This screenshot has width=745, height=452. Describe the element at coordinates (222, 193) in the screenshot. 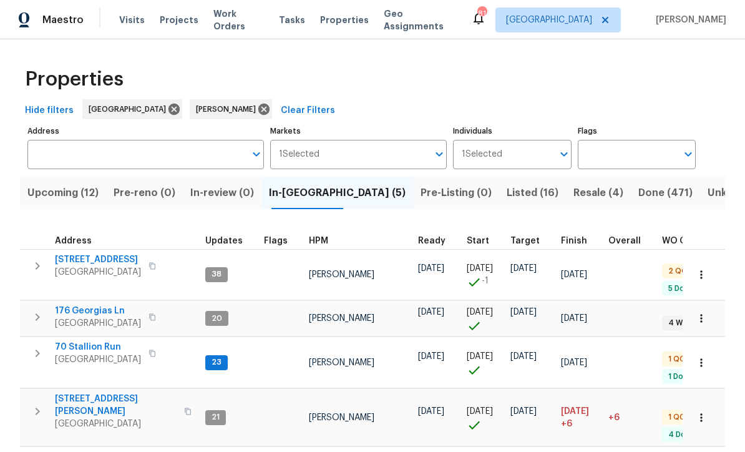

I see `span: In-review (0)` at that location.